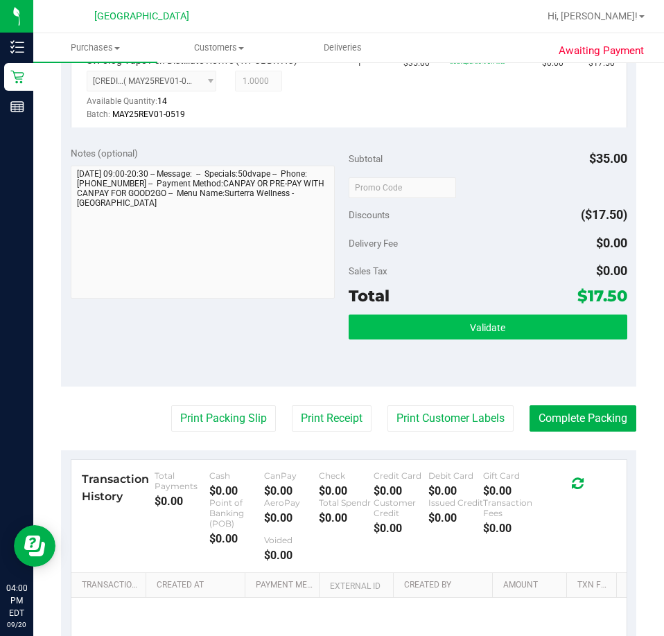 The image size is (664, 636). Describe the element at coordinates (17, 624) in the screenshot. I see `p: 09/20` at that location.